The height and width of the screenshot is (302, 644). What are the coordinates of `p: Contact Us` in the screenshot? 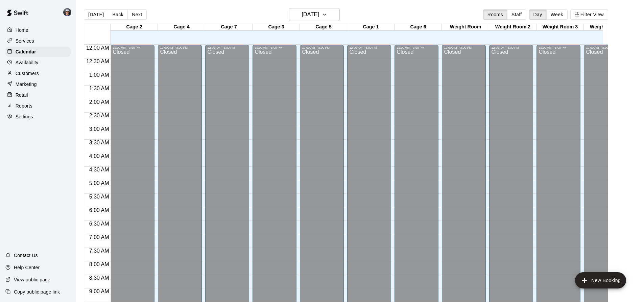 It's located at (26, 255).